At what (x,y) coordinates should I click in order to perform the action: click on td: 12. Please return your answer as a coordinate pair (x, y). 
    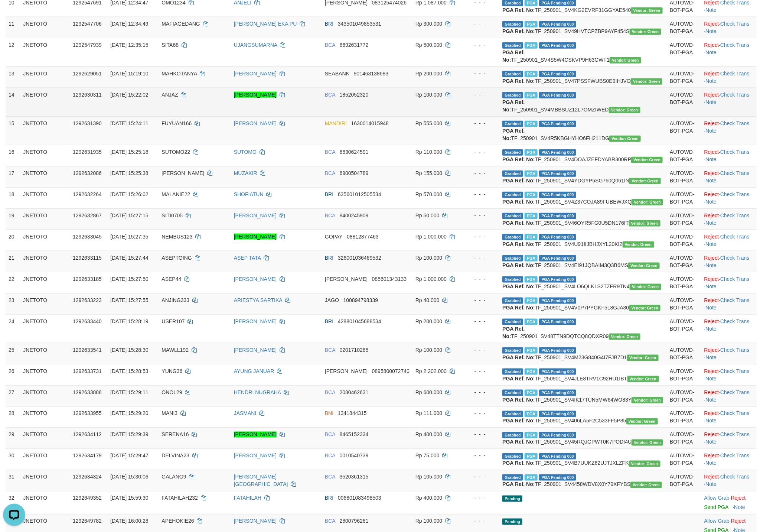
    Looking at the image, I should click on (13, 52).